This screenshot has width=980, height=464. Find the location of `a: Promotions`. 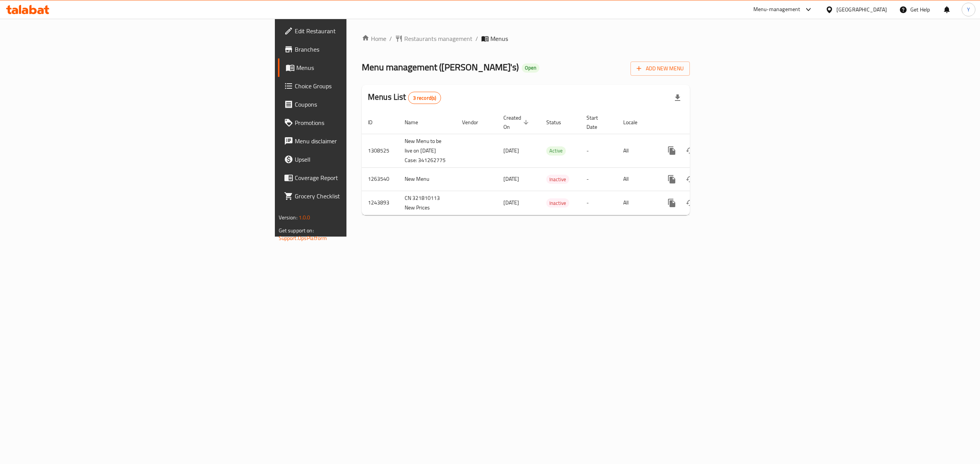

a: Promotions is located at coordinates (358, 123).